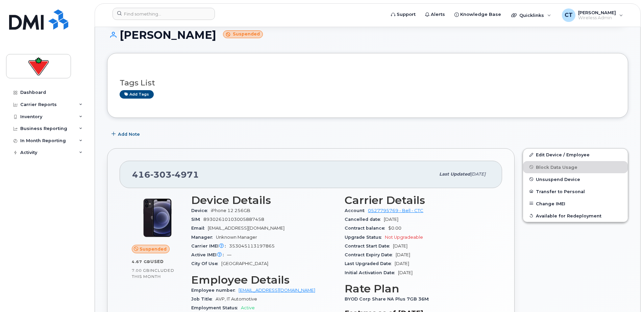 The height and width of the screenshot is (312, 644). What do you see at coordinates (406, 14) in the screenshot?
I see `span: Support` at bounding box center [406, 14].